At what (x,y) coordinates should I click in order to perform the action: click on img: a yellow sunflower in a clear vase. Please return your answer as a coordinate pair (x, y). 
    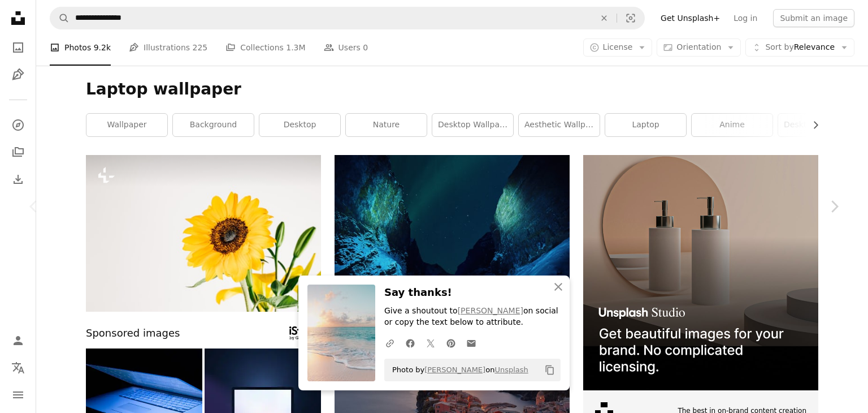
    Looking at the image, I should click on (204, 233).